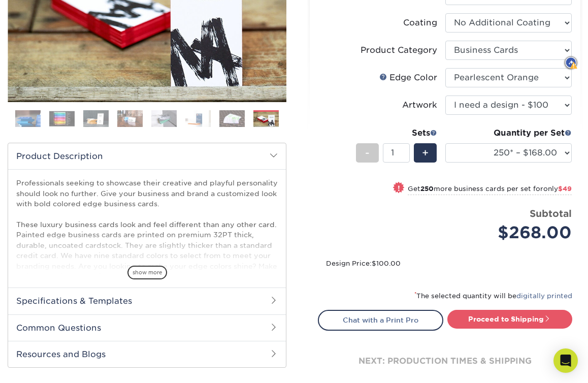  I want to click on span: show more, so click(147, 272).